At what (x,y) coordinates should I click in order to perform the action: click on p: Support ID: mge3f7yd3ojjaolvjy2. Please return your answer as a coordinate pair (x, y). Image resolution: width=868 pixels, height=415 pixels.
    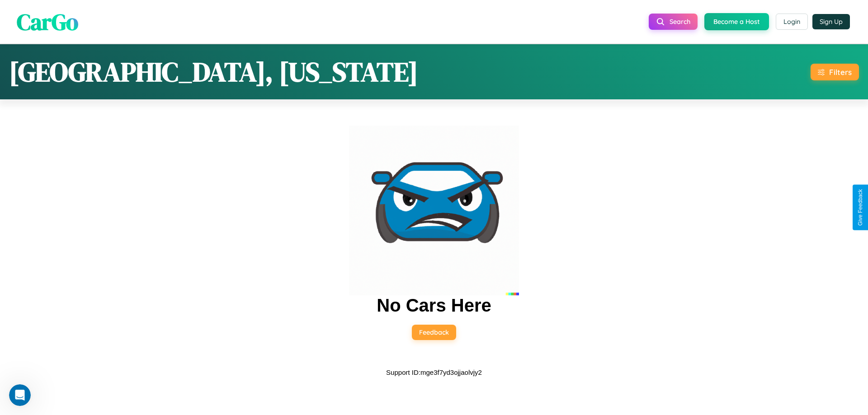
    Looking at the image, I should click on (434, 372).